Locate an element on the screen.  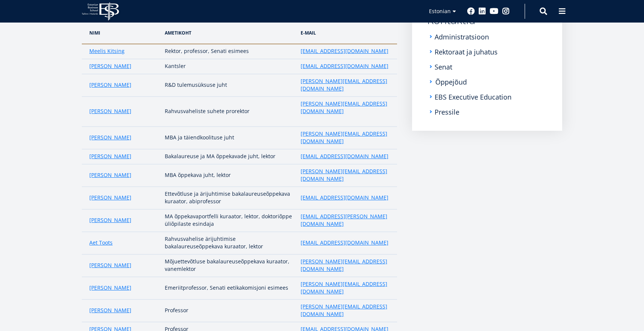
td: Mõjuettevõtluse bakalaureuseõppekava kuraator, vanemlektor is located at coordinates (229, 265).